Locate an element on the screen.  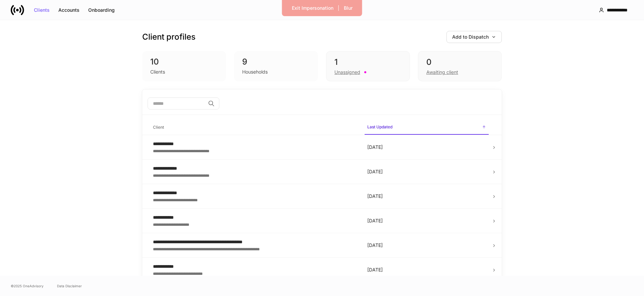
div: Households is located at coordinates (255, 72).